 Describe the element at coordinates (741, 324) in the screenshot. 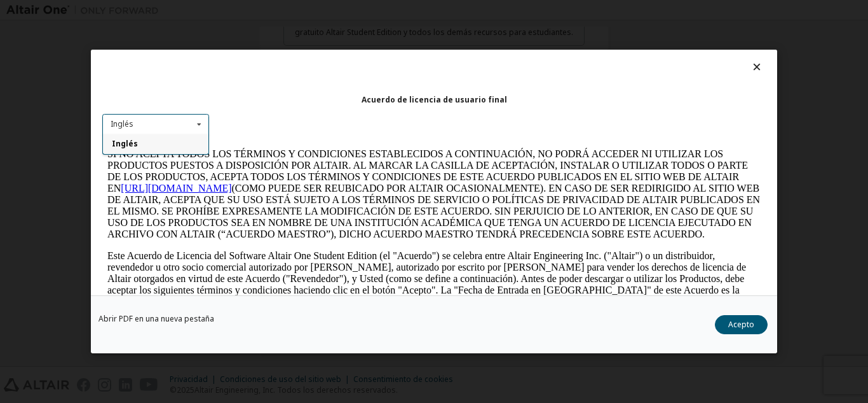

I see `font: Acepto` at that location.